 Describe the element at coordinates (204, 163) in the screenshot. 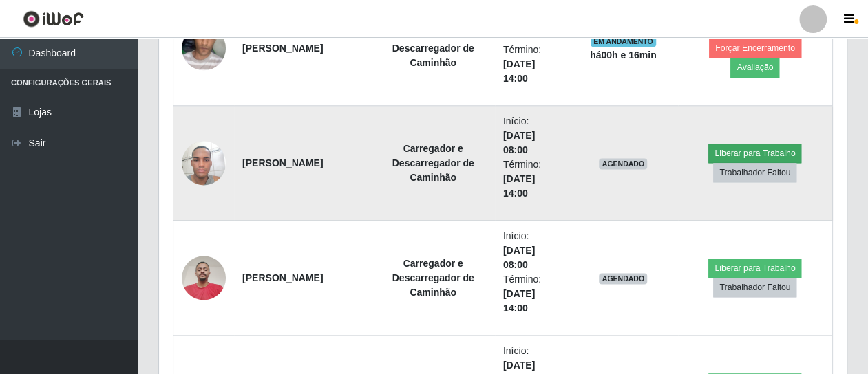

I see `img: 1750531114428.jpeg` at that location.